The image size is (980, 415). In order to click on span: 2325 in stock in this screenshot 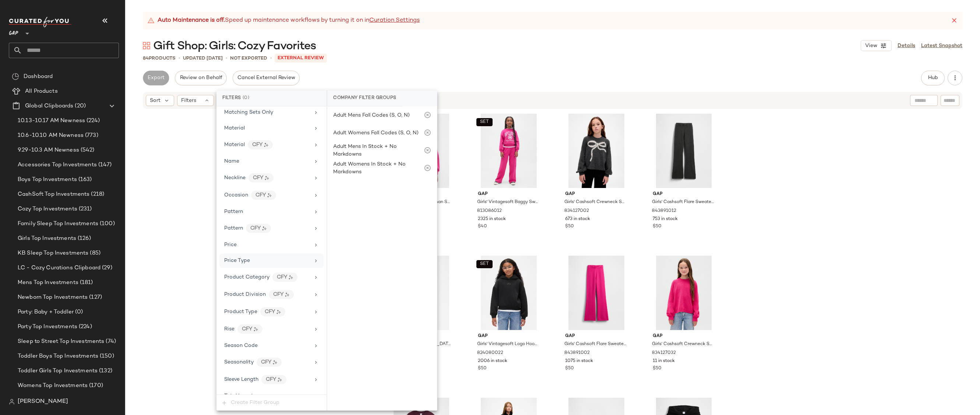, I will do `click(491, 219)`.